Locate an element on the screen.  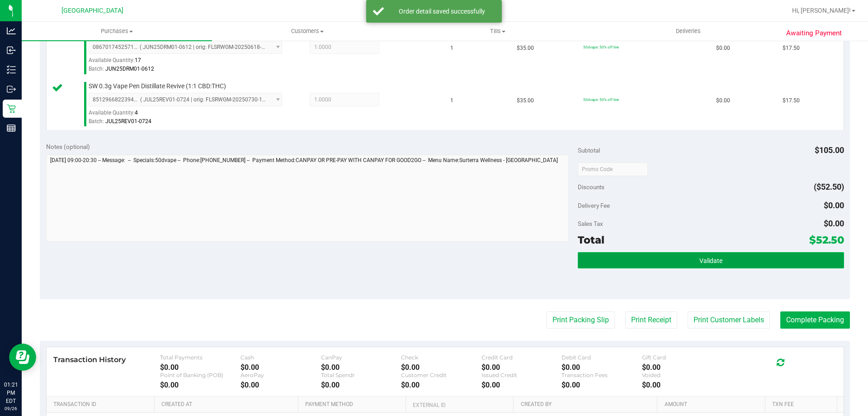
div: Transaction Fees is located at coordinates (602, 375).